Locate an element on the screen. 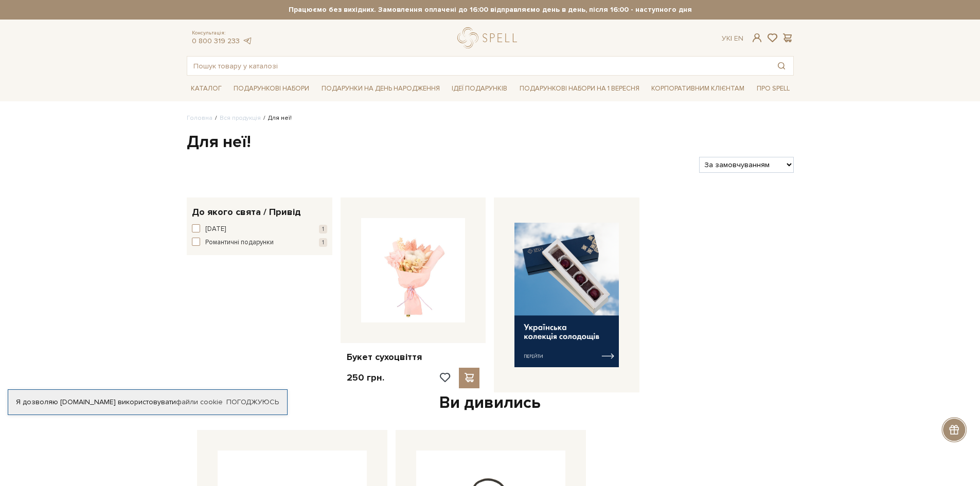  a: Букет сухоцвіття is located at coordinates (413, 357).